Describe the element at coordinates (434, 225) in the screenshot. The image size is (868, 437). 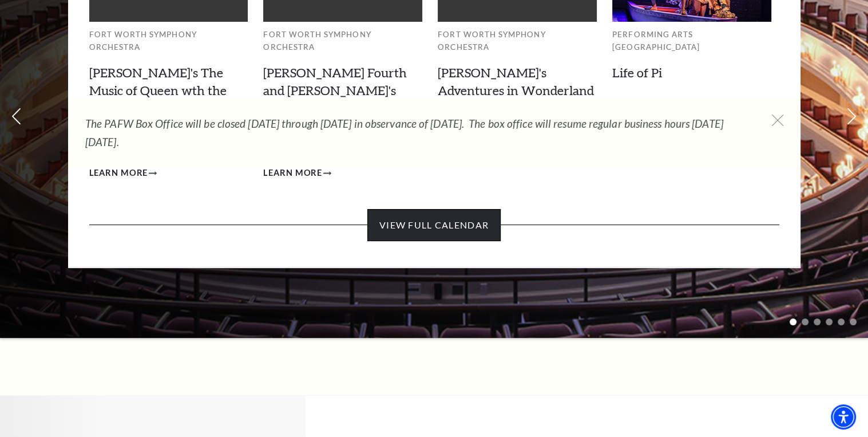
I see `a: View Full Calendar` at that location.